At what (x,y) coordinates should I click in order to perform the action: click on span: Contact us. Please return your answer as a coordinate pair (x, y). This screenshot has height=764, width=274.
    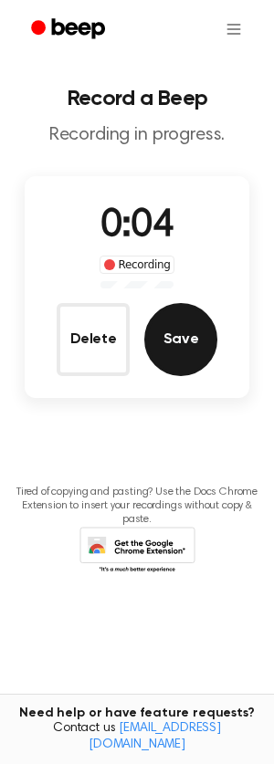
    Looking at the image, I should click on (137, 736).